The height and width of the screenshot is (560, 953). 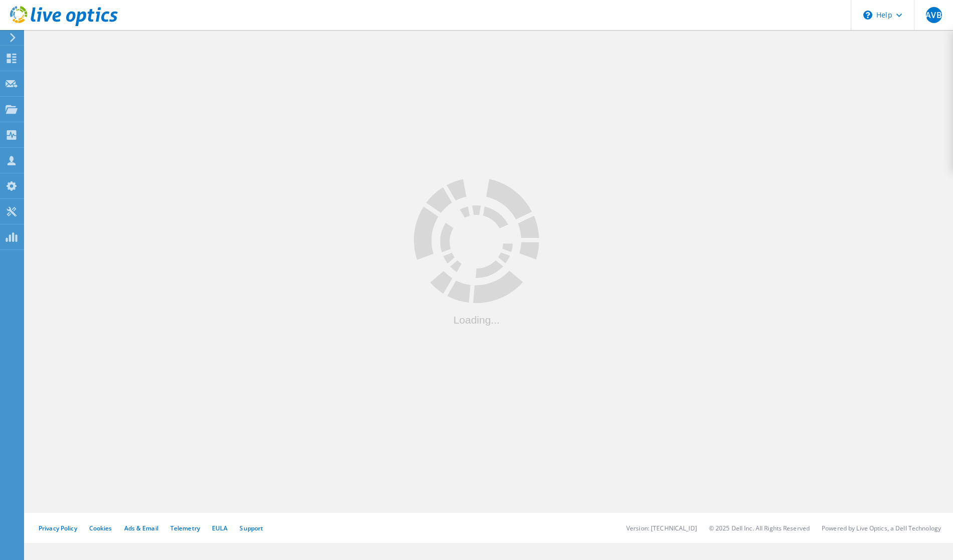 I want to click on a: Support, so click(x=251, y=528).